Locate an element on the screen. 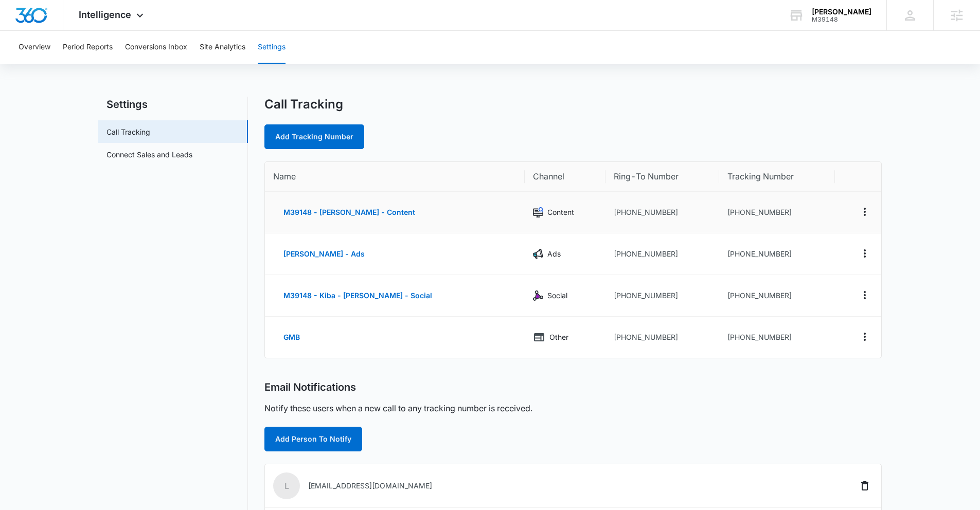 The width and height of the screenshot is (980, 510). th: Tracking Number is located at coordinates (777, 177).